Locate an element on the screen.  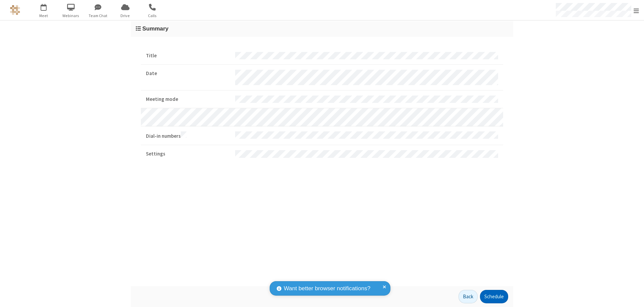
span: Summary is located at coordinates (155, 28).